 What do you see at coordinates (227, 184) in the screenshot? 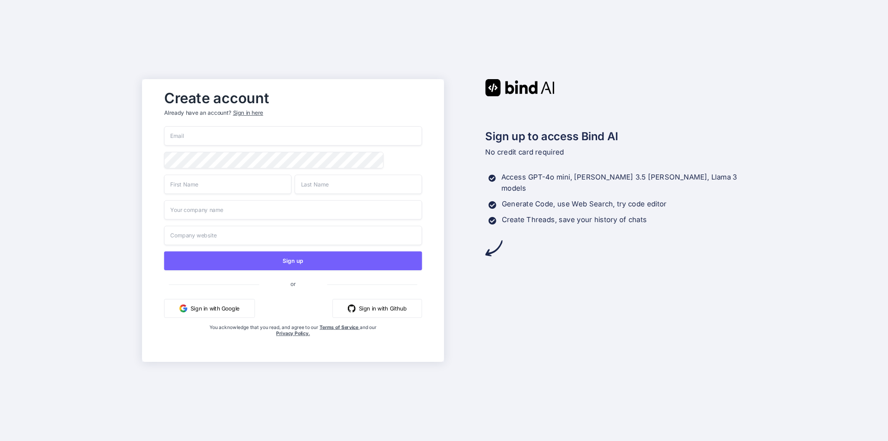
I see `input: First Name` at bounding box center [227, 184].